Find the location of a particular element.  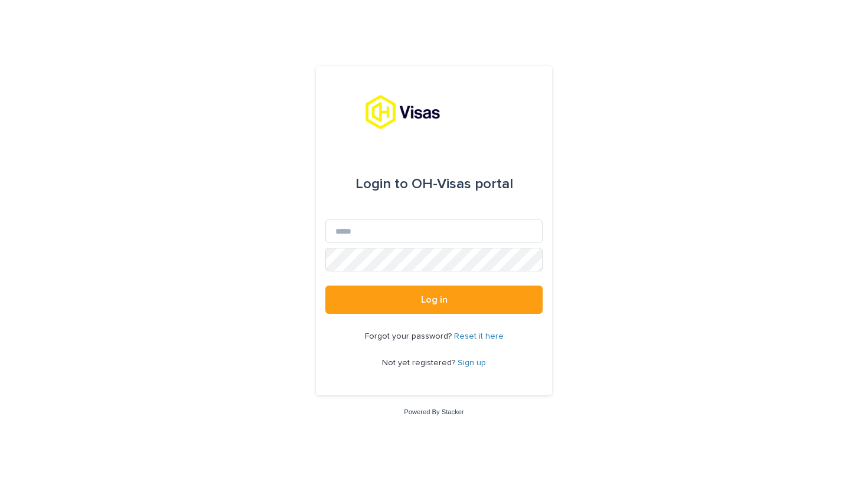

a: Sign up is located at coordinates (472, 363).